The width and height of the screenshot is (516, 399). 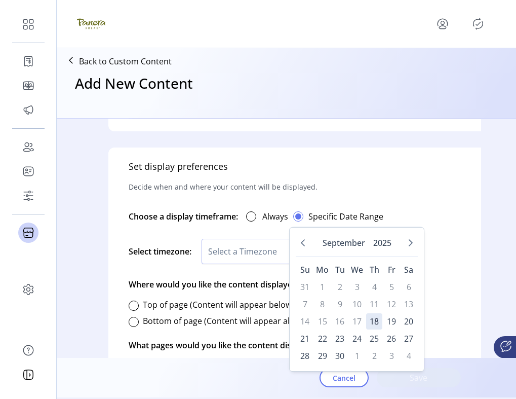 I want to click on td: 11, so click(x=374, y=304).